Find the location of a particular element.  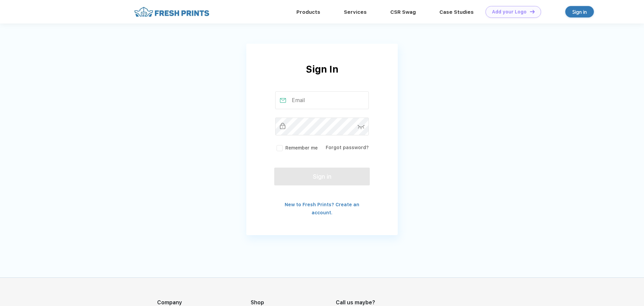

label: Remember me is located at coordinates (296, 148).